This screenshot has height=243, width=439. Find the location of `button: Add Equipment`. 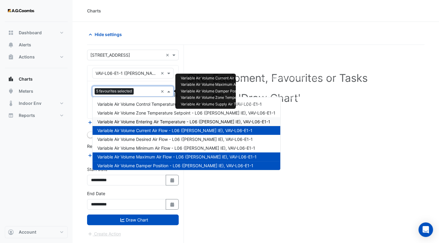

button: Add Equipment is located at coordinates (105, 122).